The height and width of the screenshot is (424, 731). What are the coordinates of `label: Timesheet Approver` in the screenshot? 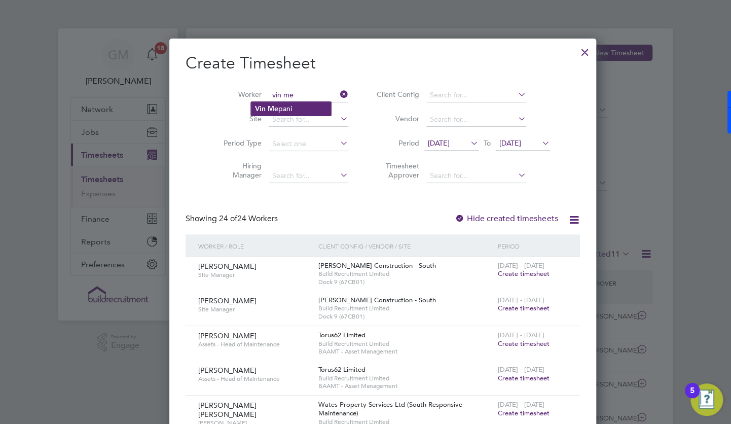 It's located at (396, 170).